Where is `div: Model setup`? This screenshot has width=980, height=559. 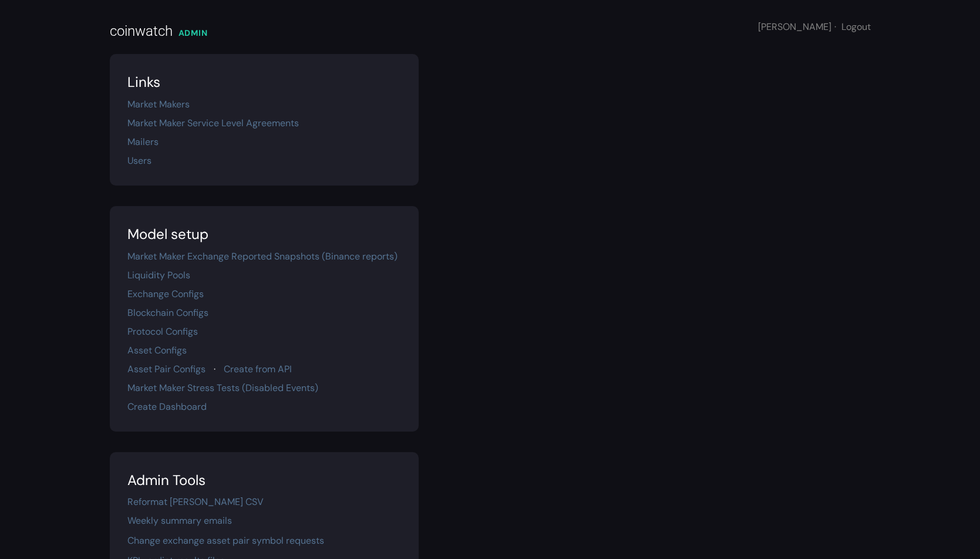
div: Model setup is located at coordinates (264, 235).